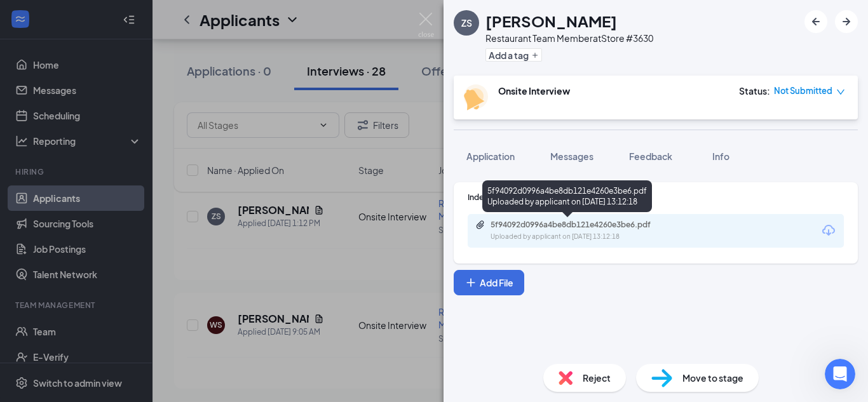 The height and width of the screenshot is (402, 868). What do you see at coordinates (579, 225) in the screenshot?
I see `div: 5f94092d0996a4be8db121e4260e3be6.pdf` at bounding box center [579, 225].